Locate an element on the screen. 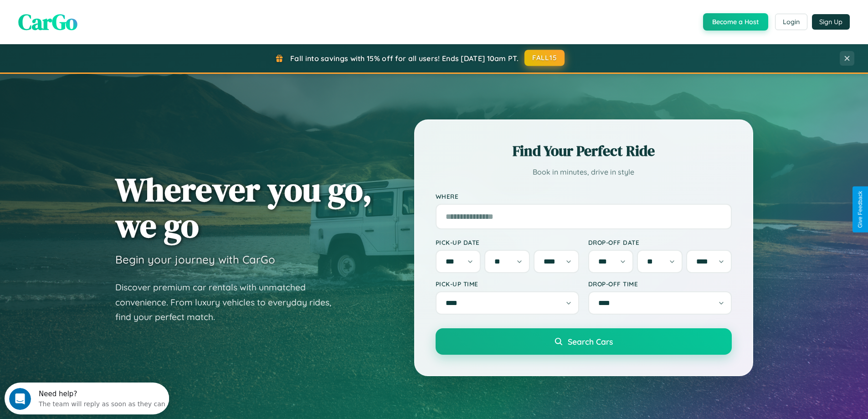  span: Search Cars is located at coordinates (590, 342).